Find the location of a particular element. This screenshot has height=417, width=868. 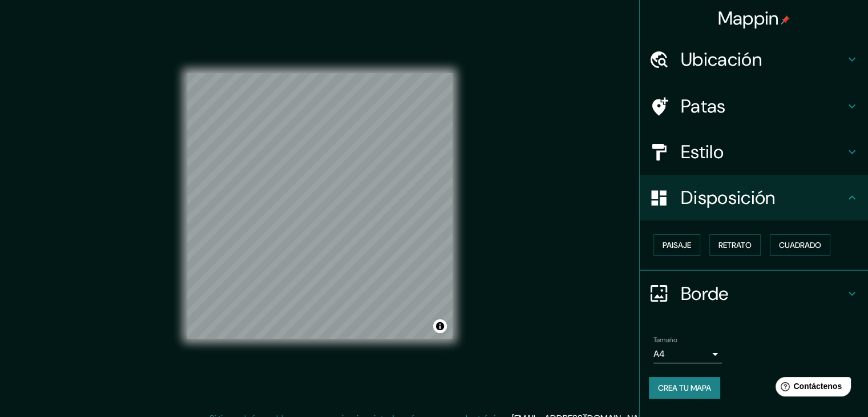

div: Patas is located at coordinates (754, 106).